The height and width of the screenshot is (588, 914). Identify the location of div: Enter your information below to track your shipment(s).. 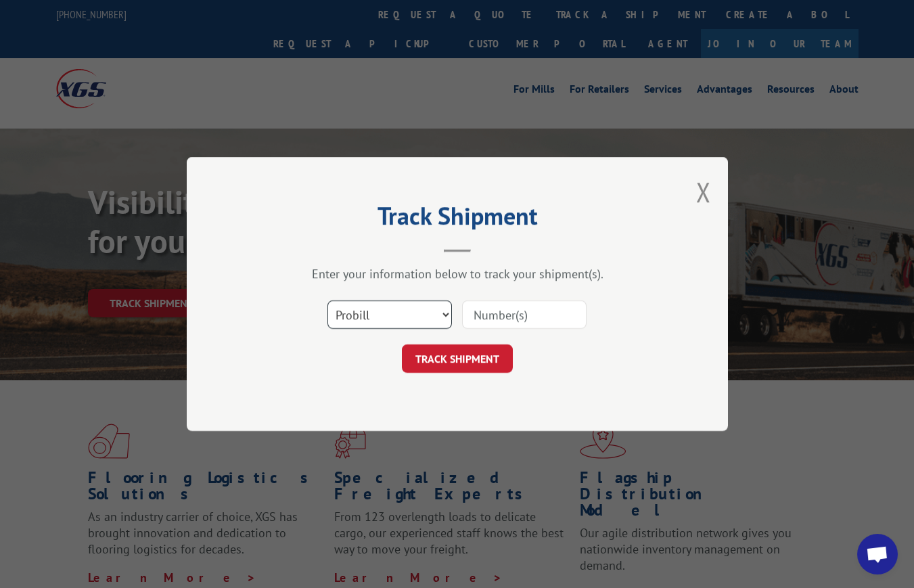
(457, 273).